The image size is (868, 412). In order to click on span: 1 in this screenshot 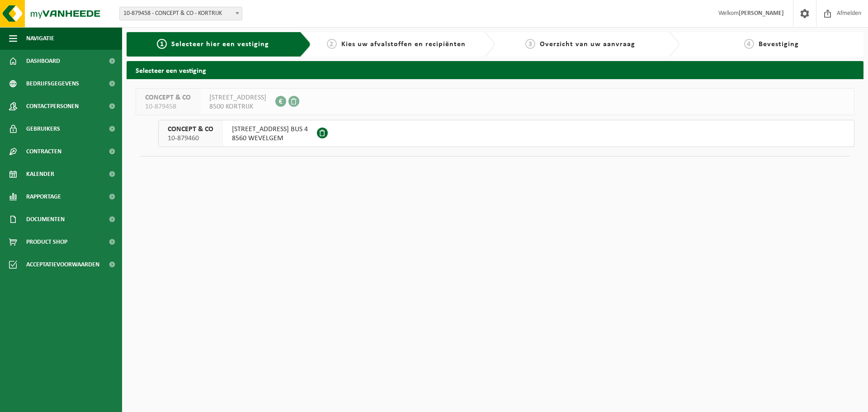, I will do `click(162, 44)`.